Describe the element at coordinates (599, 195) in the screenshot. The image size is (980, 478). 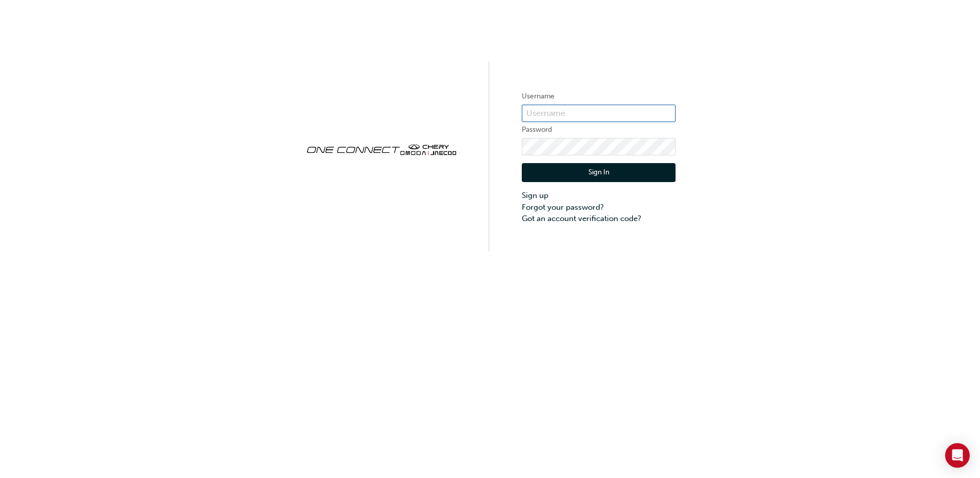
I see `a: Sign up` at that location.